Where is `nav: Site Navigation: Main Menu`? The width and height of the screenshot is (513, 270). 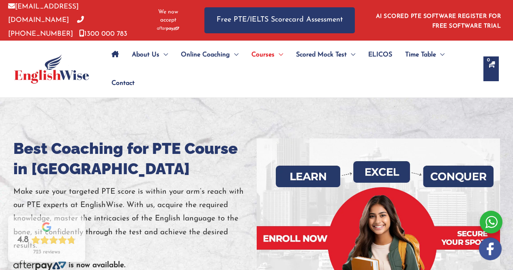
nav: Site Navigation: Main Menu is located at coordinates (290, 69).